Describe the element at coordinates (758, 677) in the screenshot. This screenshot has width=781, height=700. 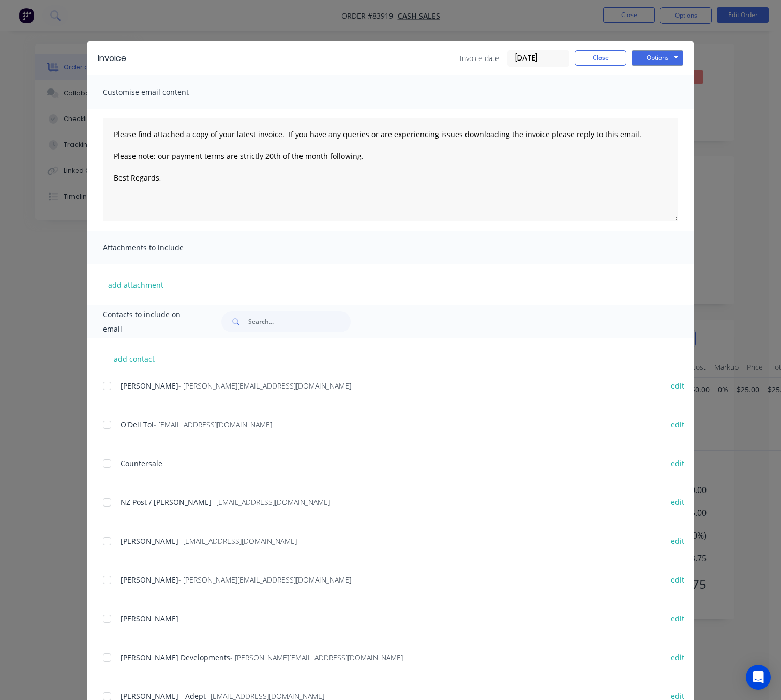
I see `div: Open Intercom Messenger` at that location.